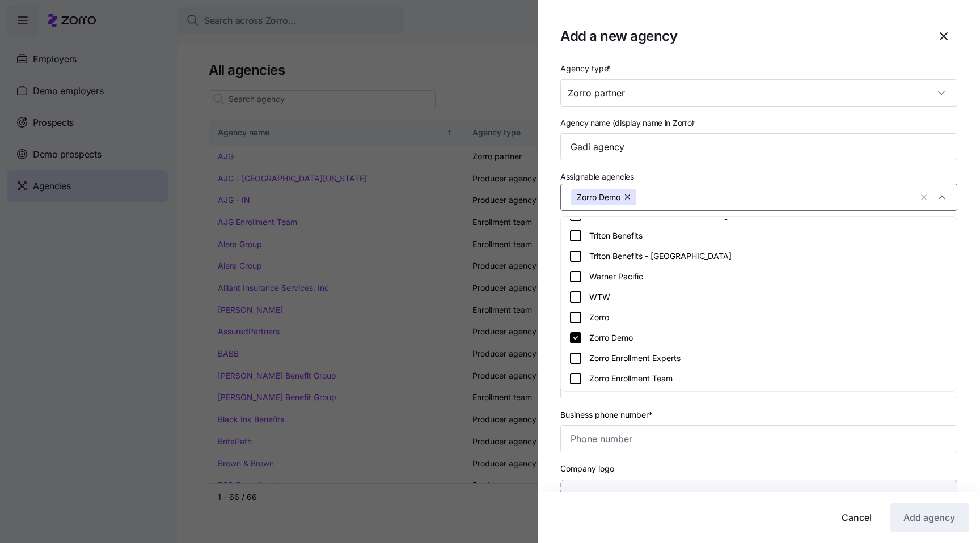  I want to click on label: Agency type, so click(586, 68).